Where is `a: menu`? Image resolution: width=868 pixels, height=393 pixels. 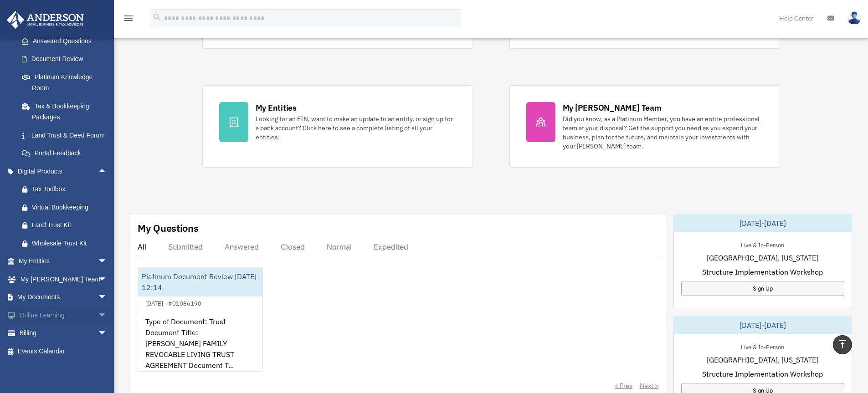 a: menu is located at coordinates (128, 20).